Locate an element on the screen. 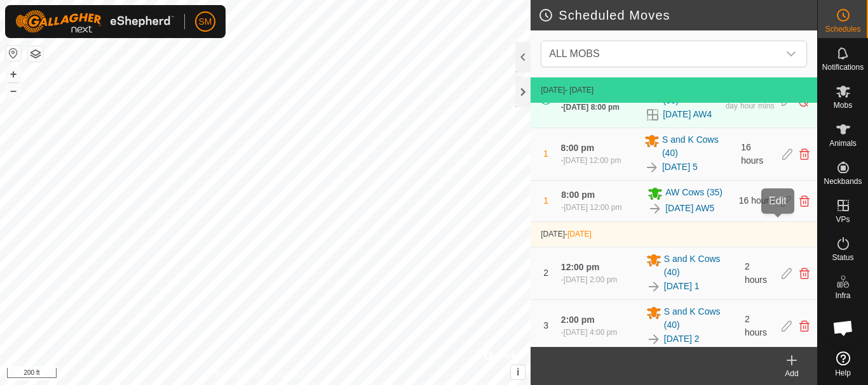 The image size is (868, 385). div: Add is located at coordinates (792, 374).